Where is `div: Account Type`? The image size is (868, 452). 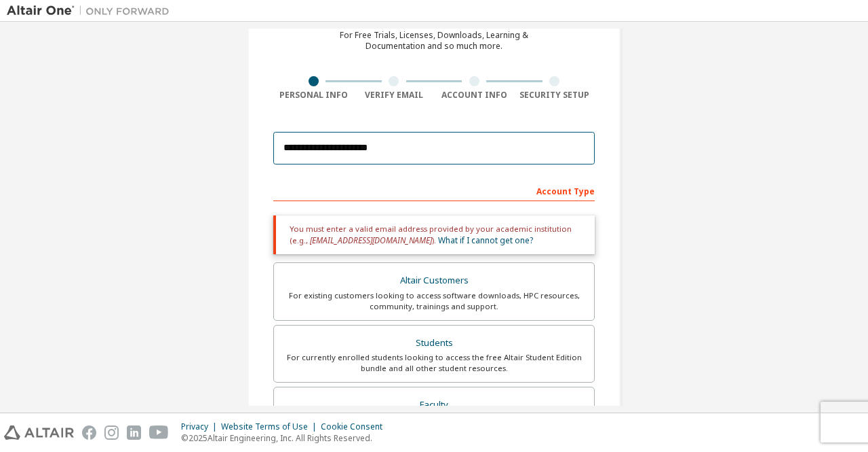
div: Account Type is located at coordinates (434, 191).